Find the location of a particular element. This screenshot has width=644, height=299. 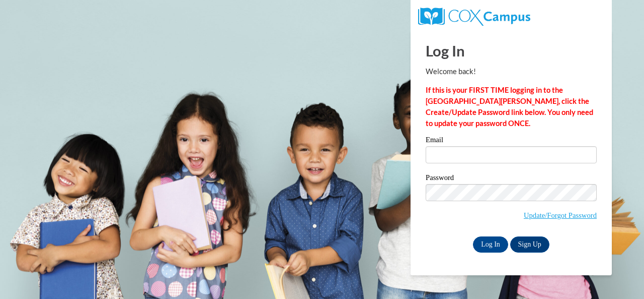

a: Update/Forgot Password is located at coordinates (560, 215).